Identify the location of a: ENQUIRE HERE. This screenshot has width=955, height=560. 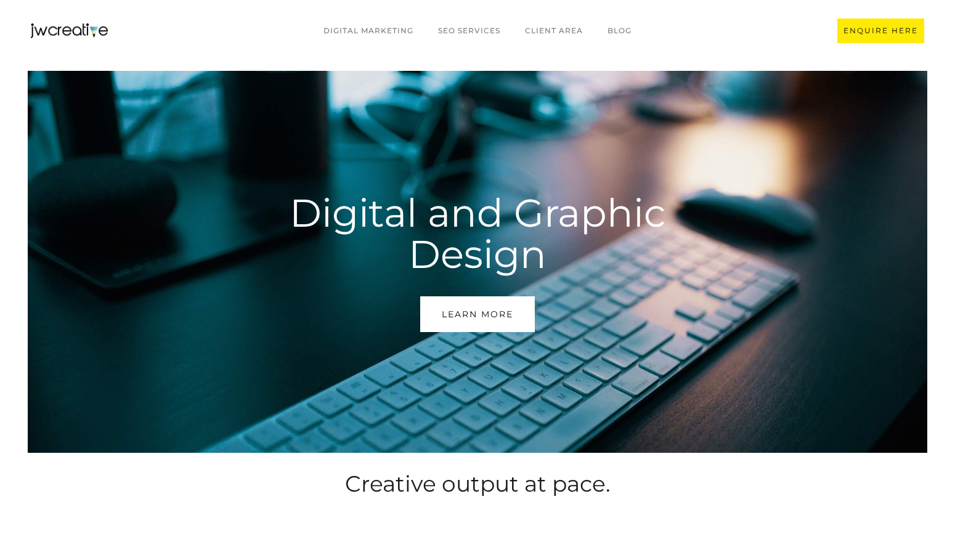
(881, 30).